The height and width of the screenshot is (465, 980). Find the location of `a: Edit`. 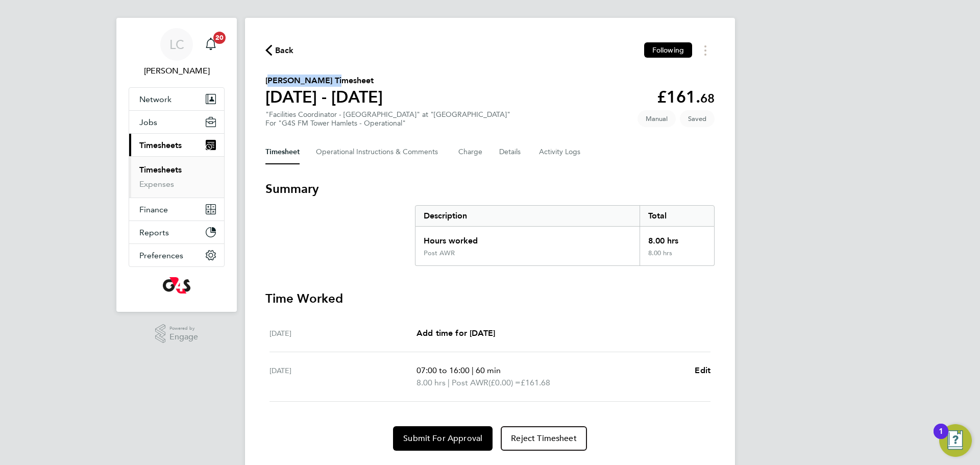

a: Edit is located at coordinates (703, 371).